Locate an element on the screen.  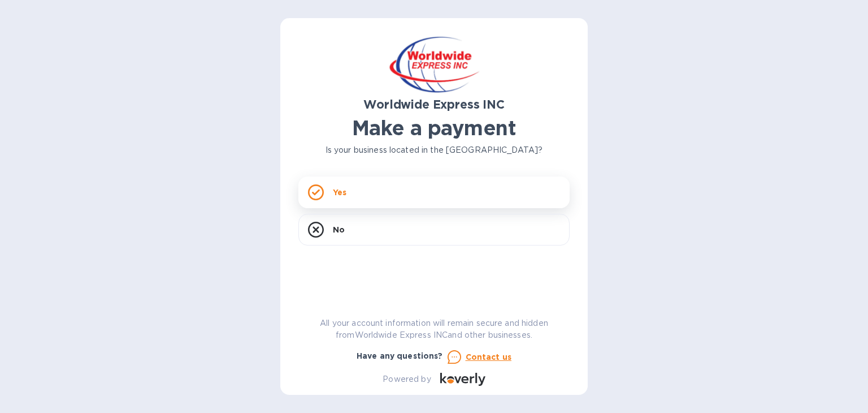
u: Contact us is located at coordinates (489, 357).